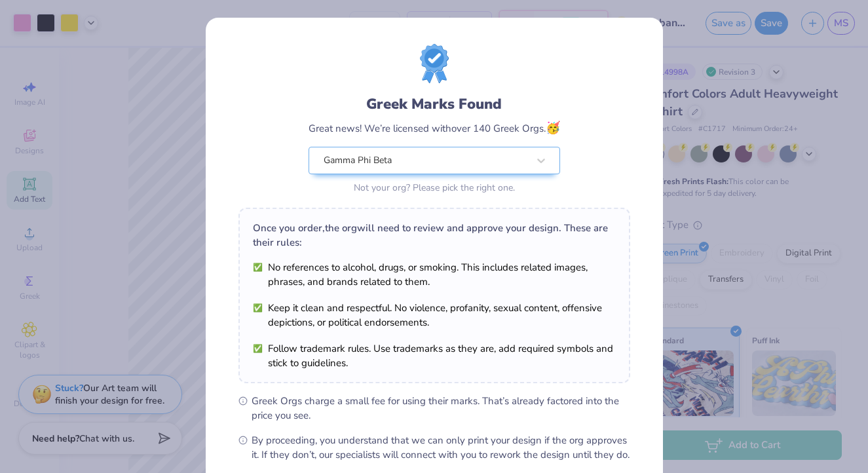 The width and height of the screenshot is (868, 473). Describe the element at coordinates (434, 355) in the screenshot. I see `li: Follow trademark rules. Use trademarks as they are, add required symbols and stick to guidelines.` at that location.